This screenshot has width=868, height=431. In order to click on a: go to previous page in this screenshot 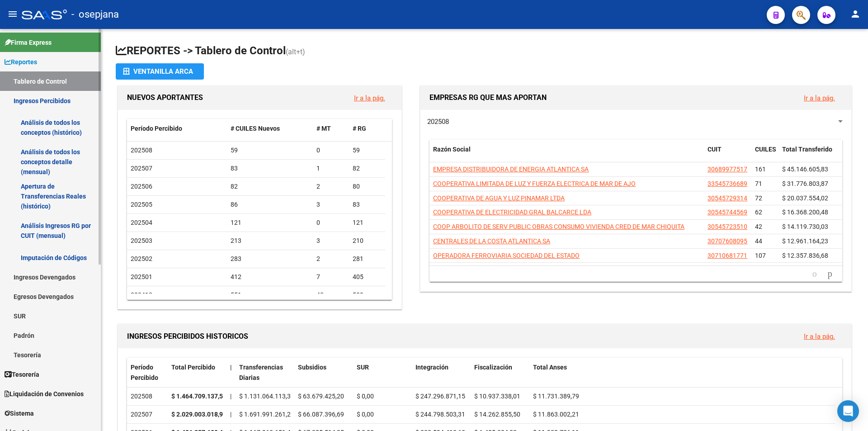, I will do `click(814, 274)`.